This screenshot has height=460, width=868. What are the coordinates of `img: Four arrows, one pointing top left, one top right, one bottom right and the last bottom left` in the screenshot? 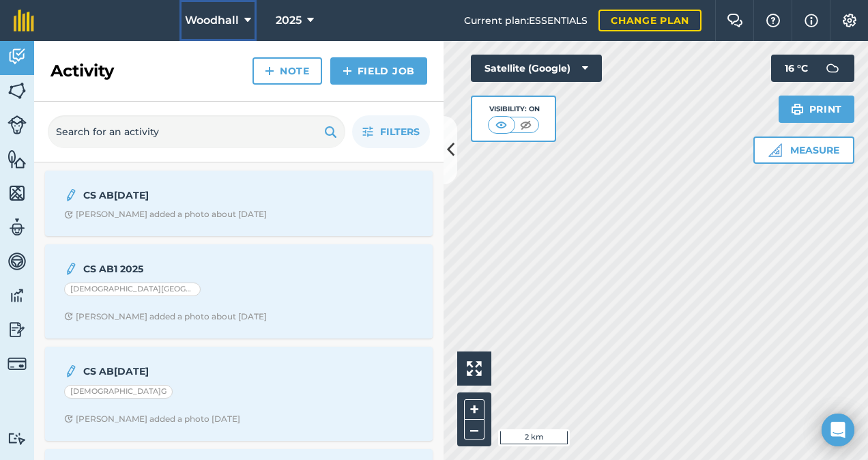 It's located at (475, 369).